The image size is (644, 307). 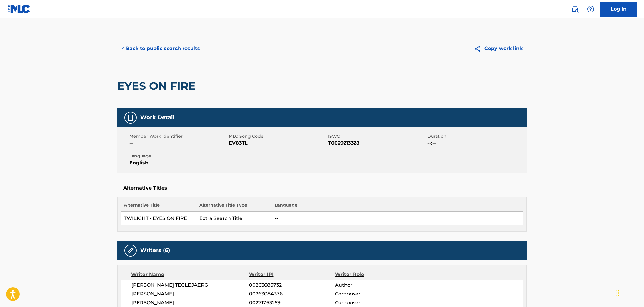 What do you see at coordinates (159, 207) in the screenshot?
I see `th: Alternative Title` at bounding box center [159, 207].